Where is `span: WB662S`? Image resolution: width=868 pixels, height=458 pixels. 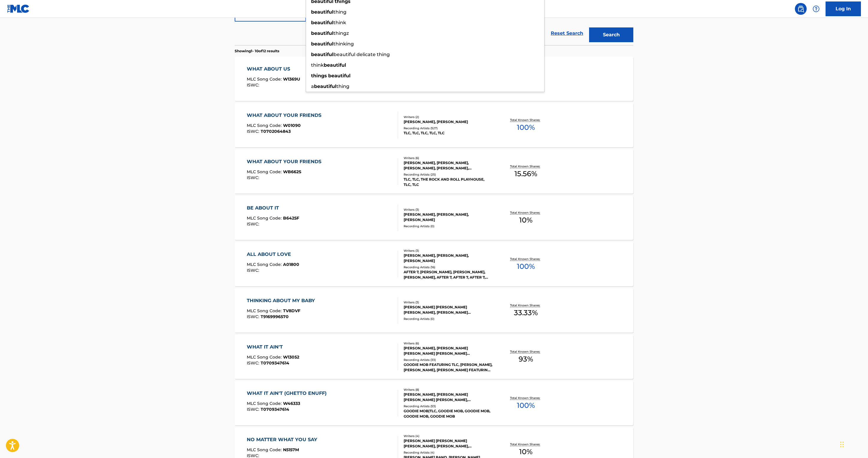 span: WB662S is located at coordinates (293, 172).